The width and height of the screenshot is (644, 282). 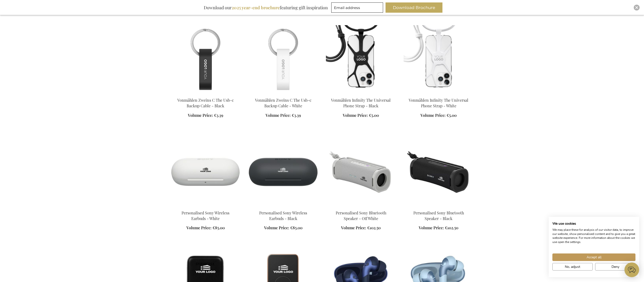 What do you see at coordinates (572, 267) in the screenshot?
I see `button: Adjust cookie preferences` at bounding box center [572, 267].